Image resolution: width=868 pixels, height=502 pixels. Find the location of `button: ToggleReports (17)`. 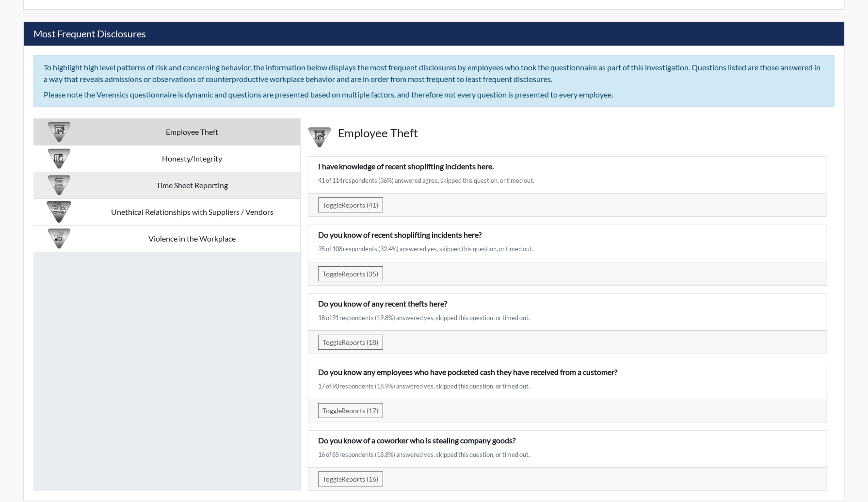

button: ToggleReports (17) is located at coordinates (350, 410).